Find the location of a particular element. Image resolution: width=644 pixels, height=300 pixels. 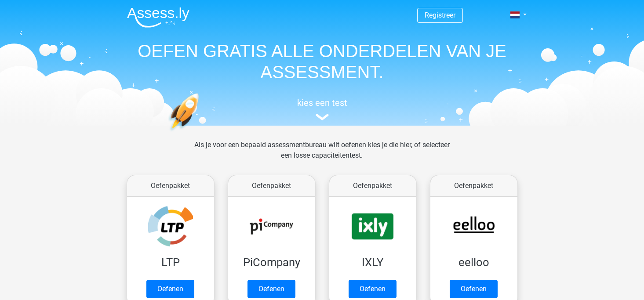

img: assessment is located at coordinates (322, 117).